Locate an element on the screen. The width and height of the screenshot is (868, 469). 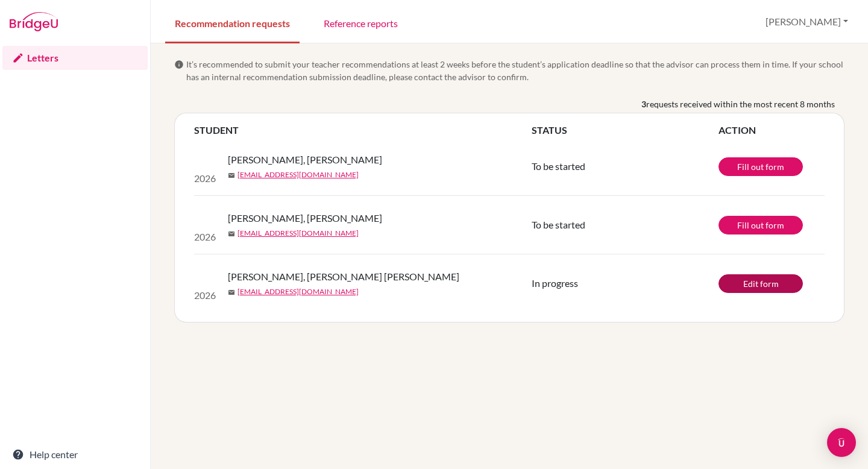
a: Recommendation requests is located at coordinates (232, 23).